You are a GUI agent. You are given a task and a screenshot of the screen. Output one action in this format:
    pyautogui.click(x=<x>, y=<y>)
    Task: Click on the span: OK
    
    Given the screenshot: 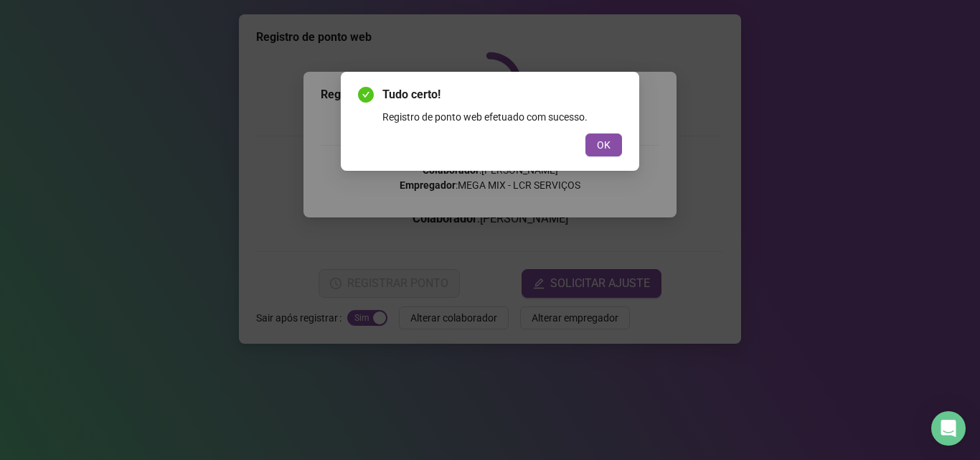 What is the action you would take?
    pyautogui.click(x=604, y=145)
    